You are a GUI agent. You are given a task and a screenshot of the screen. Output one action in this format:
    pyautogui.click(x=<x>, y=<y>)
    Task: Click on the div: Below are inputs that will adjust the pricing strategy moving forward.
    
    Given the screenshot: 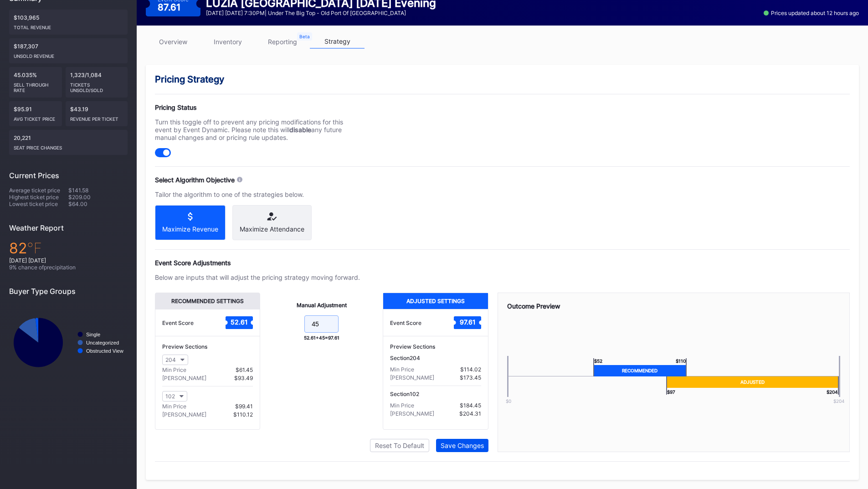 What is the action you would take?
    pyautogui.click(x=258, y=277)
    